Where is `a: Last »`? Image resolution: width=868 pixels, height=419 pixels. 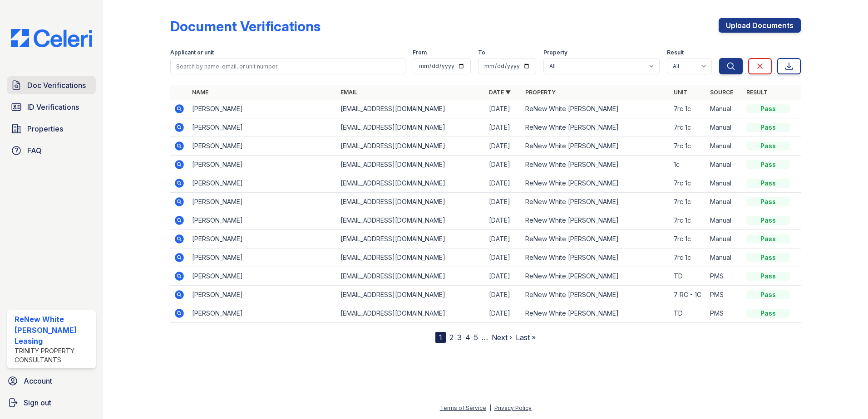 a: Last » is located at coordinates (526, 338).